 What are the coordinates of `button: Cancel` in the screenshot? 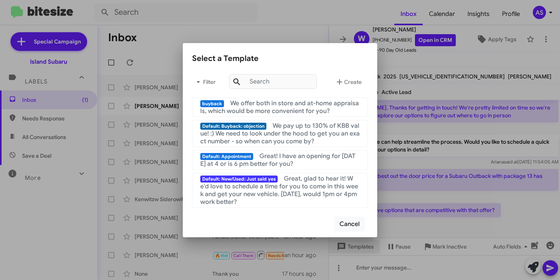 It's located at (349, 224).